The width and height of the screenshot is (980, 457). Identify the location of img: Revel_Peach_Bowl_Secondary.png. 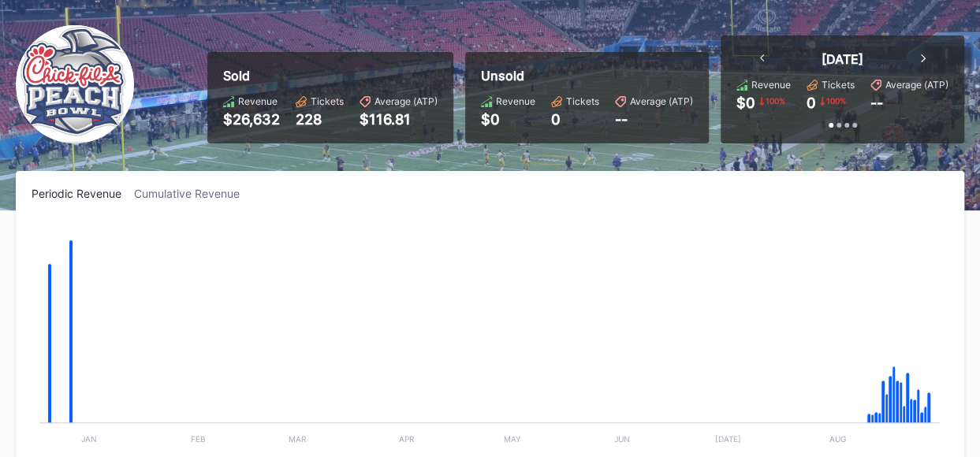
(75, 84).